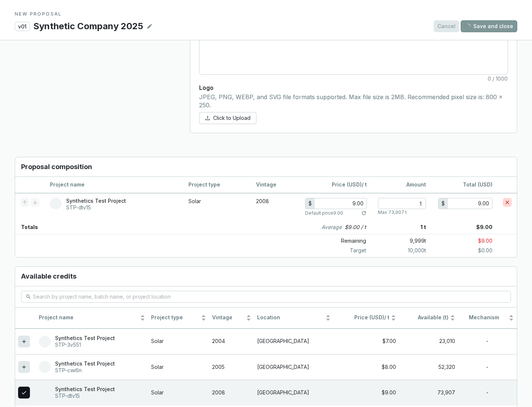 The width and height of the screenshot is (532, 407). I want to click on div: $7.00, so click(366, 341).